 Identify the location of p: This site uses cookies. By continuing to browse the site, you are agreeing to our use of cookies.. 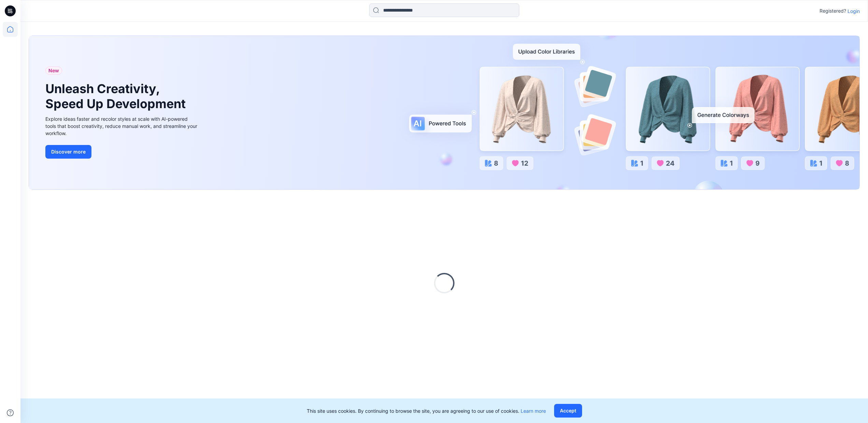
(426, 411).